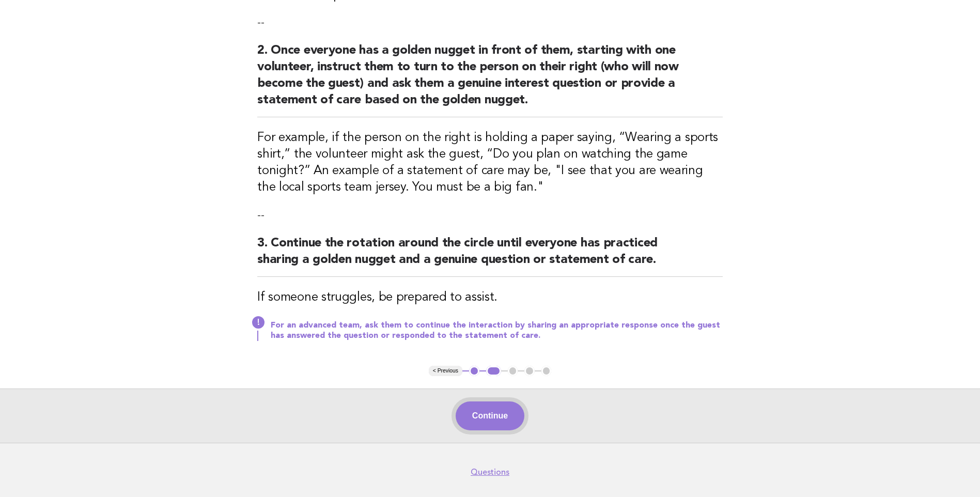 The image size is (980, 497). Describe the element at coordinates (496, 330) in the screenshot. I see `p: For an advanced team, ask them to continue the interaction by sharing an appropriate response onc...` at that location.